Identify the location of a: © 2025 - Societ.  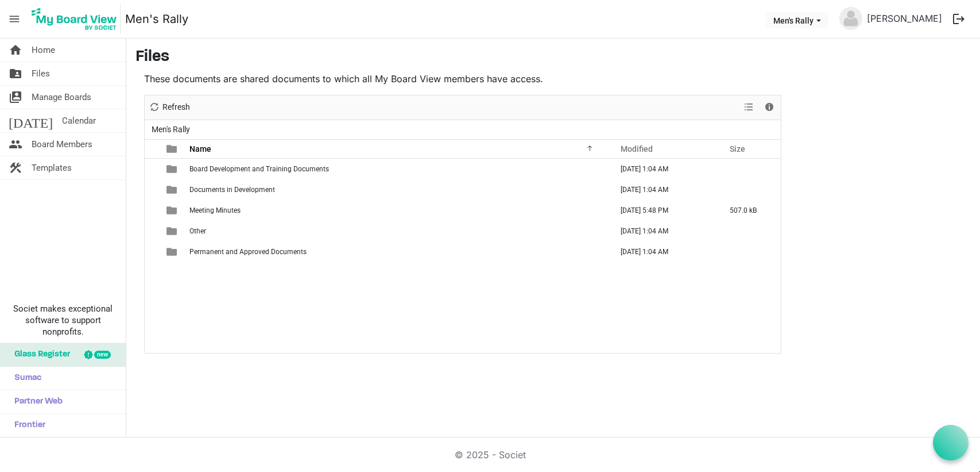
(490, 455).